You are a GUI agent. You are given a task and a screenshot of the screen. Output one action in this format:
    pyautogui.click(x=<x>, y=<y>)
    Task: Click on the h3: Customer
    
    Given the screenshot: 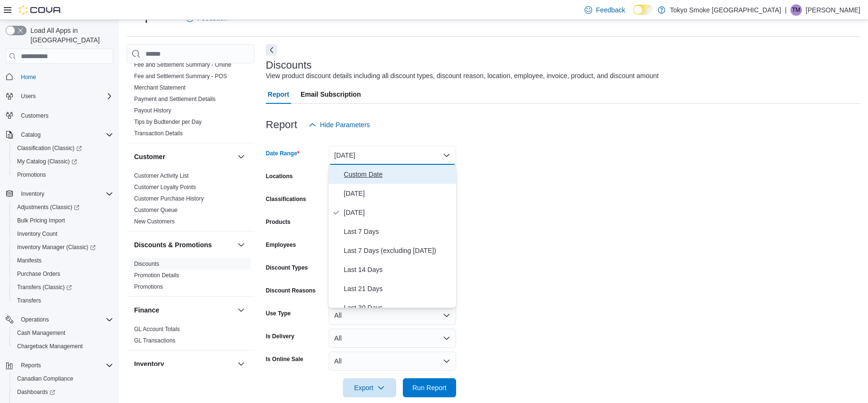 What is the action you would take?
    pyautogui.click(x=149, y=157)
    